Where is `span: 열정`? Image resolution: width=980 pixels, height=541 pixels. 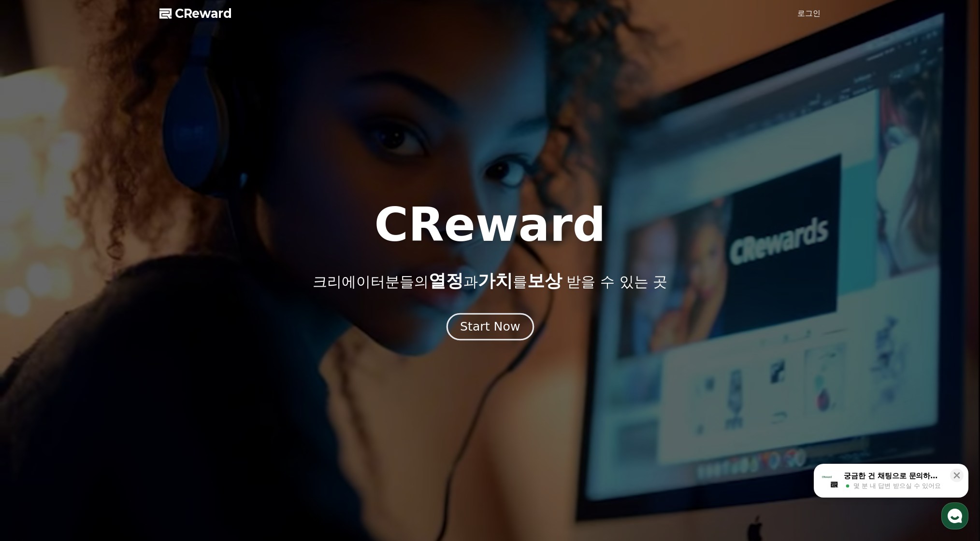
span: 열정 is located at coordinates (446, 281).